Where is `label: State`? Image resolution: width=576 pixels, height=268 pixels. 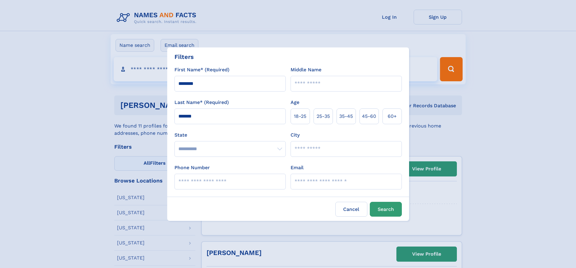 label: State is located at coordinates (230, 135).